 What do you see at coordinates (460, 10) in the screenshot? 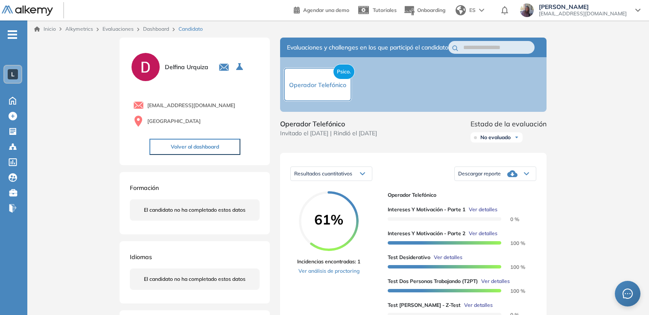
I see `img: world` at bounding box center [460, 10].